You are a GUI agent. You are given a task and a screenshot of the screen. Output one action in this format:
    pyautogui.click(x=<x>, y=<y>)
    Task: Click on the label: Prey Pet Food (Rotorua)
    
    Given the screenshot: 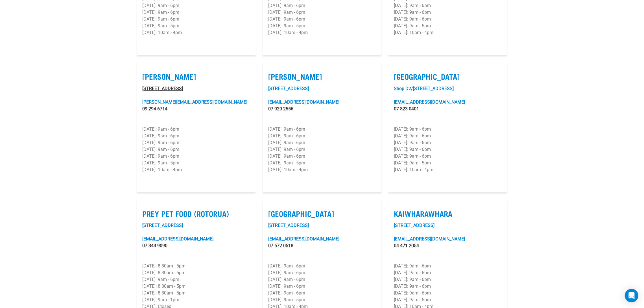 What is the action you would take?
    pyautogui.click(x=196, y=214)
    